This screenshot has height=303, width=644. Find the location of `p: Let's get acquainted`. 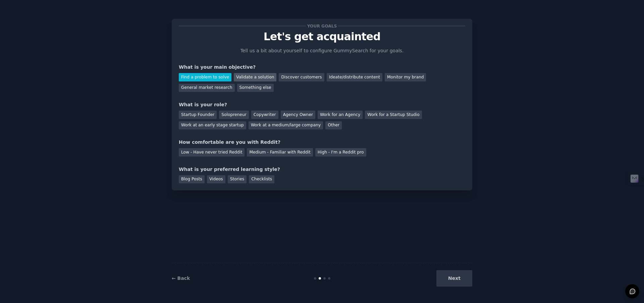

p: Let's get acquainted is located at coordinates (322, 37).